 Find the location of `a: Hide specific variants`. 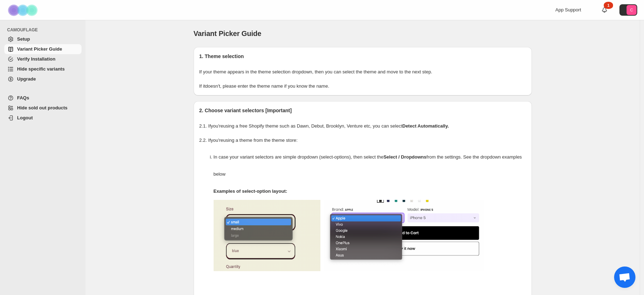

a: Hide specific variants is located at coordinates (43, 69).